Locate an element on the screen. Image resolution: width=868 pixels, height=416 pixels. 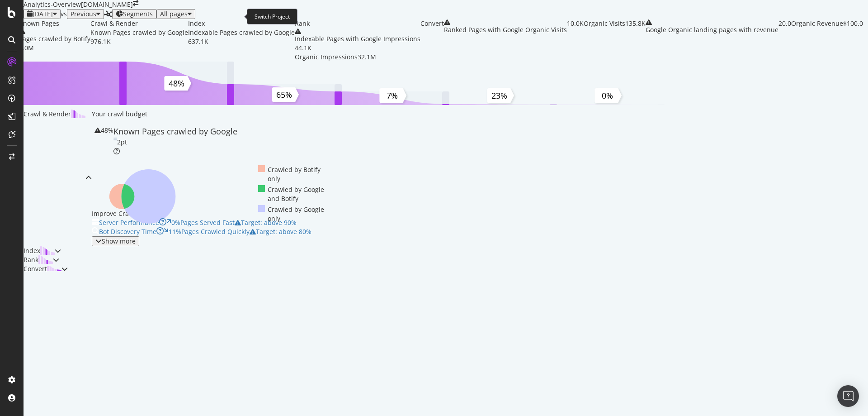
div: 44.1K is located at coordinates (358, 48).